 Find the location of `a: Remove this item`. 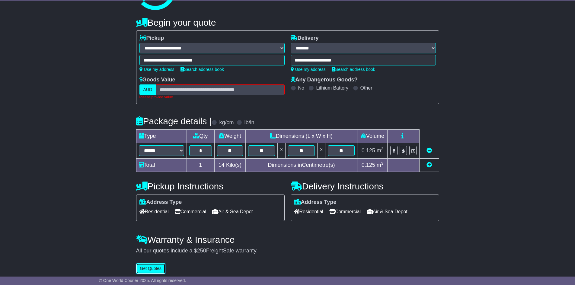

a: Remove this item is located at coordinates (429, 151).